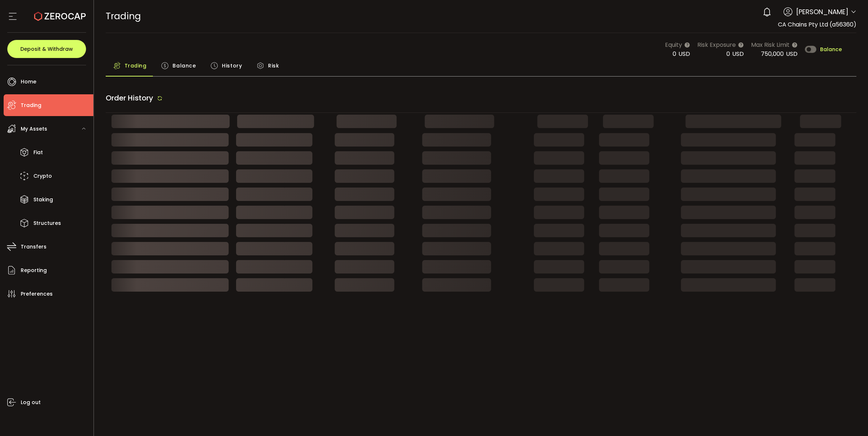 The image size is (868, 436). Describe the element at coordinates (129, 98) in the screenshot. I see `span: Order History` at that location.